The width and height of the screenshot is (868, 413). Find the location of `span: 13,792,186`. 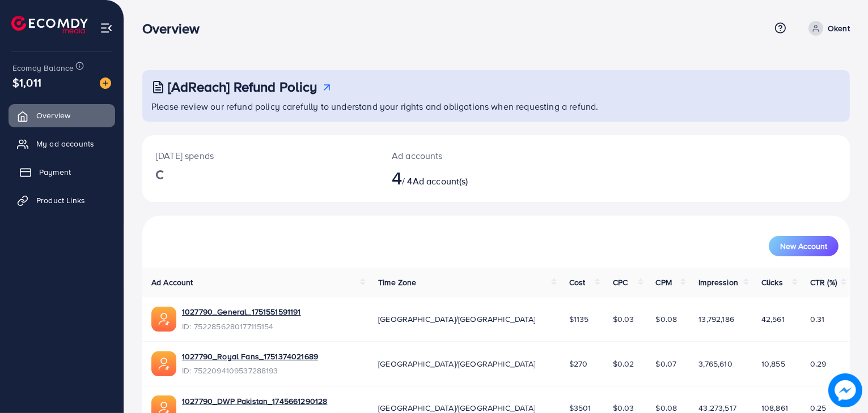

span: 13,792,186 is located at coordinates (716, 319).